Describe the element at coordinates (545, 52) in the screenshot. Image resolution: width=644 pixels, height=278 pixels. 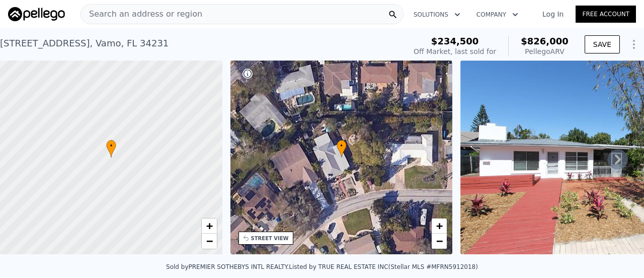
I see `div: Pellego ARV` at that location.